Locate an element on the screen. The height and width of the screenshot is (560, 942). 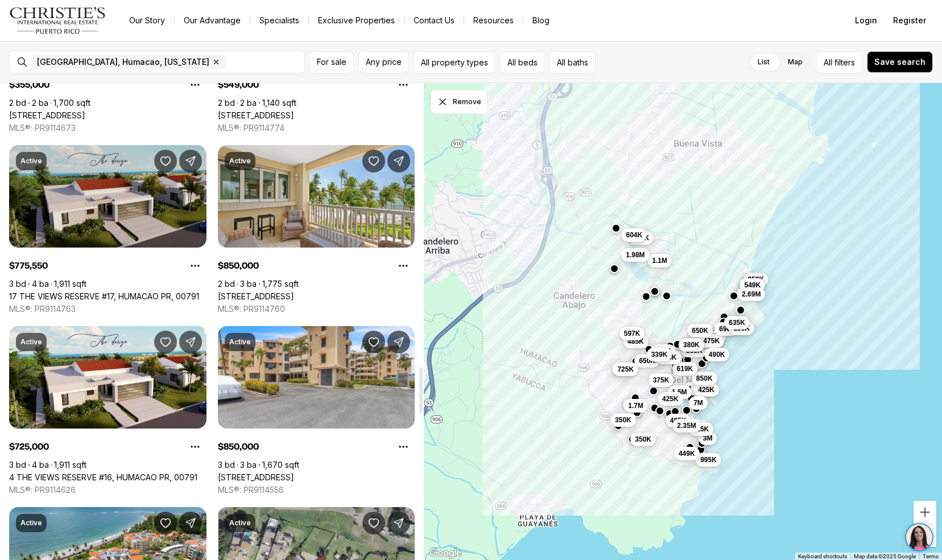
a: Blog is located at coordinates (541, 20).